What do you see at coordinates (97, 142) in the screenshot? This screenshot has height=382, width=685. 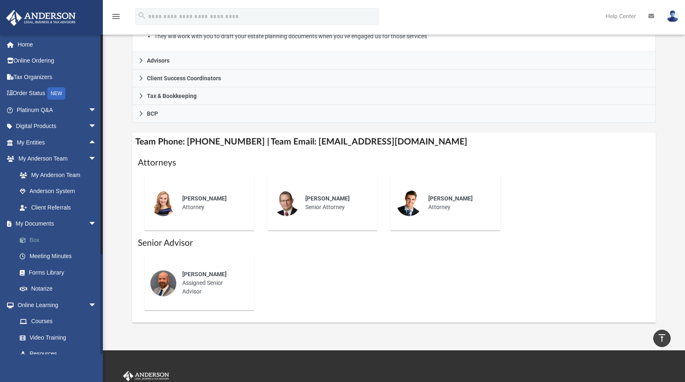 I see `span: arrow_drop_up` at bounding box center [97, 142].